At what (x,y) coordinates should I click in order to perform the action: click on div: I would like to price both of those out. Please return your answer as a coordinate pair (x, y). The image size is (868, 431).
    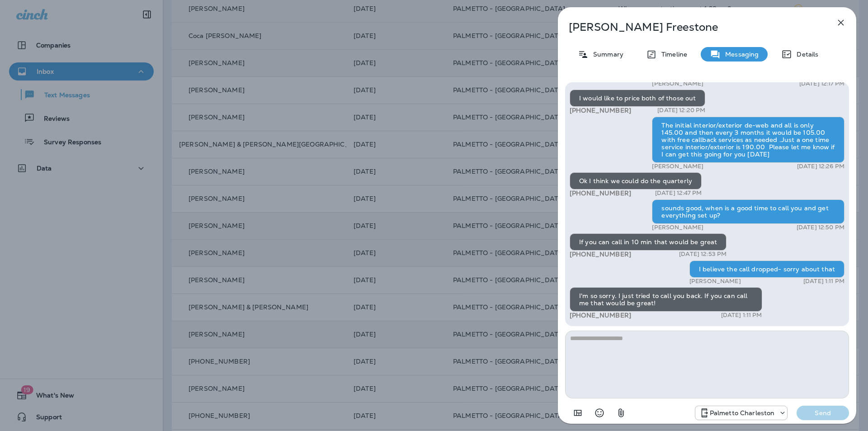
    Looking at the image, I should click on (638, 98).